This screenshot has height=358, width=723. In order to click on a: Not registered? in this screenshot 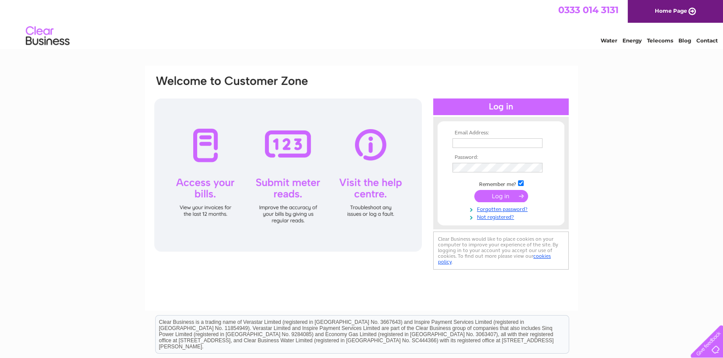, I will do `click(502, 216)`.